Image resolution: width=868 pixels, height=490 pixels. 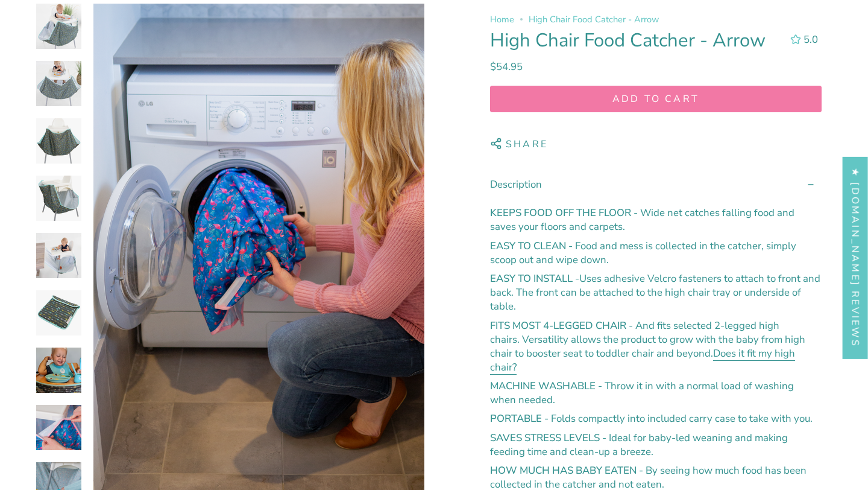 What do you see at coordinates (796, 39) in the screenshot?
I see `div: 5.0 out of 5.0 stars` at bounding box center [796, 39].